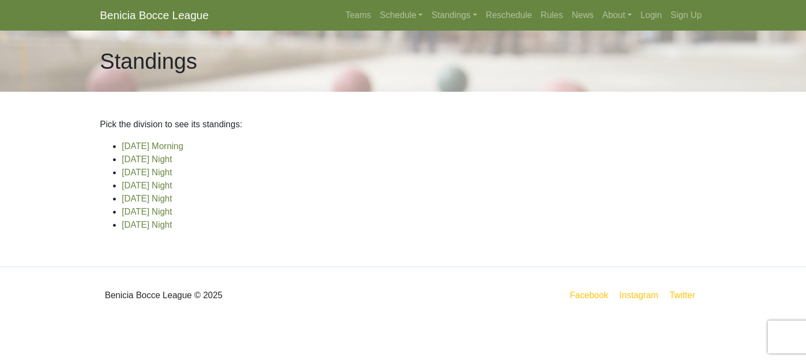  I want to click on a: Login, so click(651, 15).